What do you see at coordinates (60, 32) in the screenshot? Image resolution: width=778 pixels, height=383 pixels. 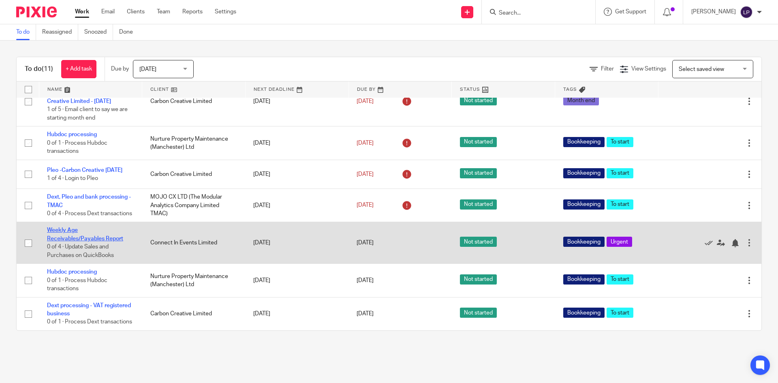 I see `a: Reassigned` at bounding box center [60, 32].